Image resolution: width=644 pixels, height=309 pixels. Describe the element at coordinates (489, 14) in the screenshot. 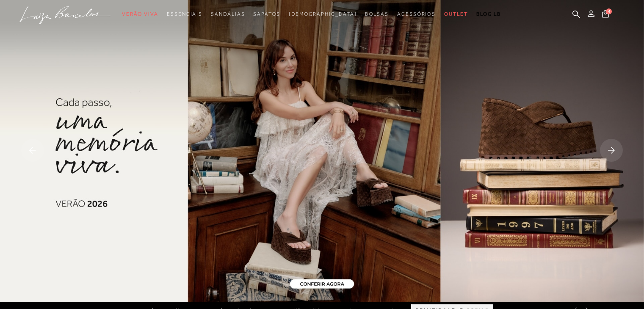

I see `a: BLOG LB` at that location.